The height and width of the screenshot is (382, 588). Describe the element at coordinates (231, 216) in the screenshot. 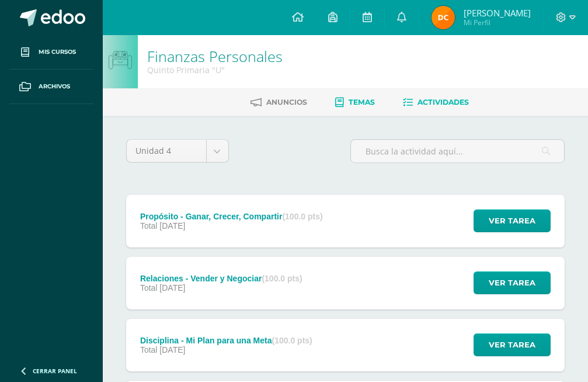

I see `div: Propósito - Ganar, Crecer, Compartir` at that location.